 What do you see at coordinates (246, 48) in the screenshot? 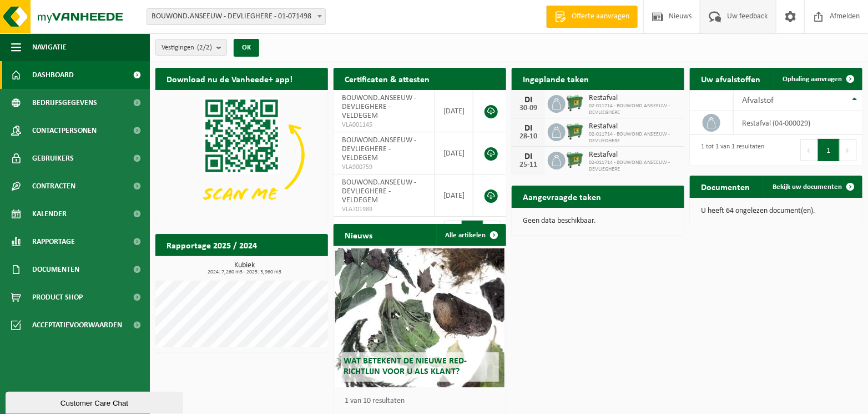
I see `button: OK` at bounding box center [246, 48].